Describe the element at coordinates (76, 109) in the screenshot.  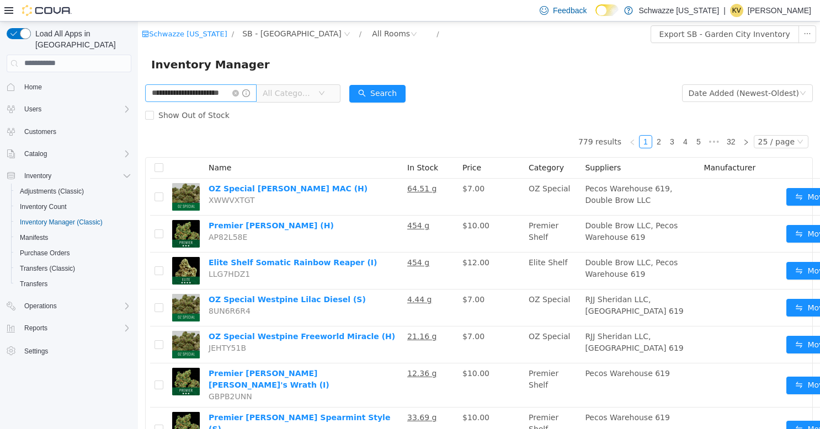
I see `span: Users` at that location.